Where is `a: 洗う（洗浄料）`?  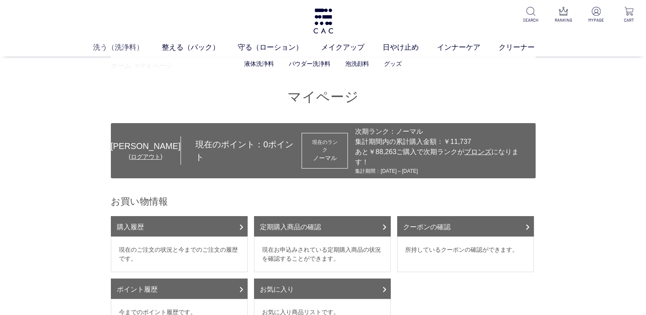
a: 洗う（洗浄料） is located at coordinates (127, 48).